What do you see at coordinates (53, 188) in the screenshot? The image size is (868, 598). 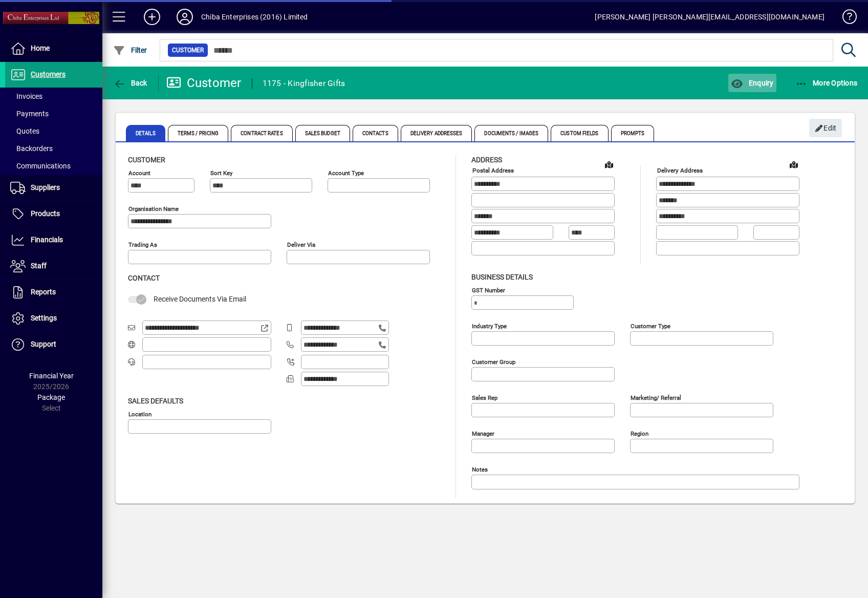 I see `a: Suppliers` at bounding box center [53, 188].